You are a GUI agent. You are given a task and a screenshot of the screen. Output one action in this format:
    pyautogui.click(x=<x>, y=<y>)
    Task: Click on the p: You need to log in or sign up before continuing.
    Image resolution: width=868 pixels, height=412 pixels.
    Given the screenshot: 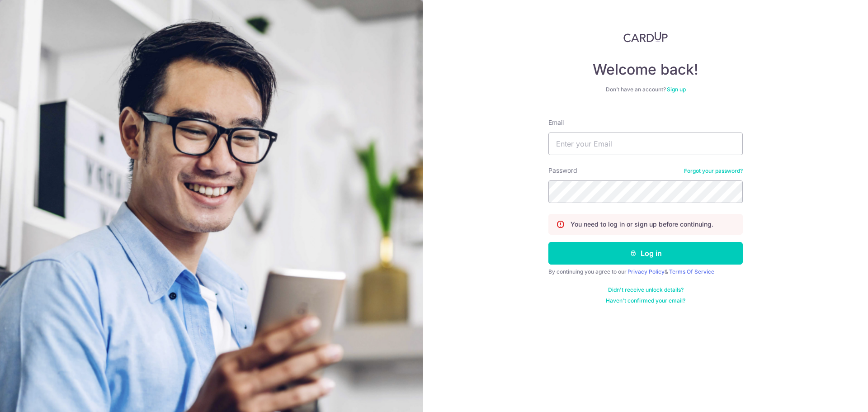 What is the action you would take?
    pyautogui.click(x=642, y=225)
    